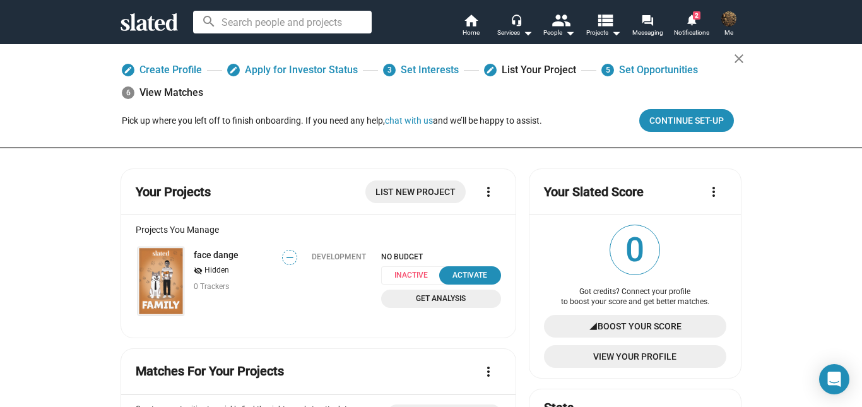 This screenshot has width=862, height=407. Describe the element at coordinates (559, 27) in the screenshot. I see `button: People` at that location.